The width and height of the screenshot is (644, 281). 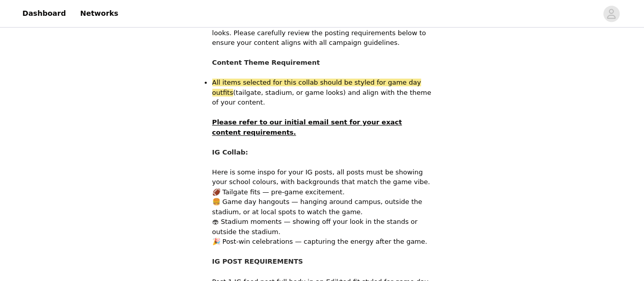 I want to click on strong: IG POST REQUIREMENTS, so click(x=258, y=261).